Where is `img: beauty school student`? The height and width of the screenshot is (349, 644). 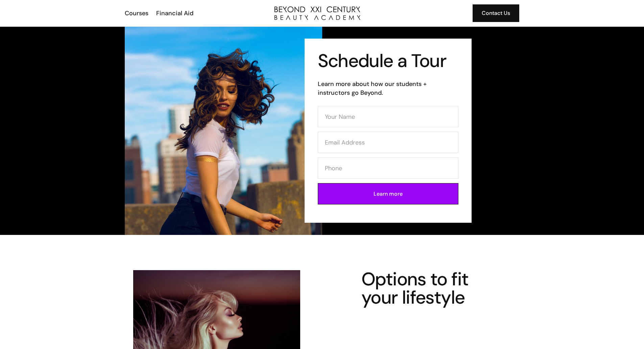
img: beauty school student is located at coordinates (224, 130).